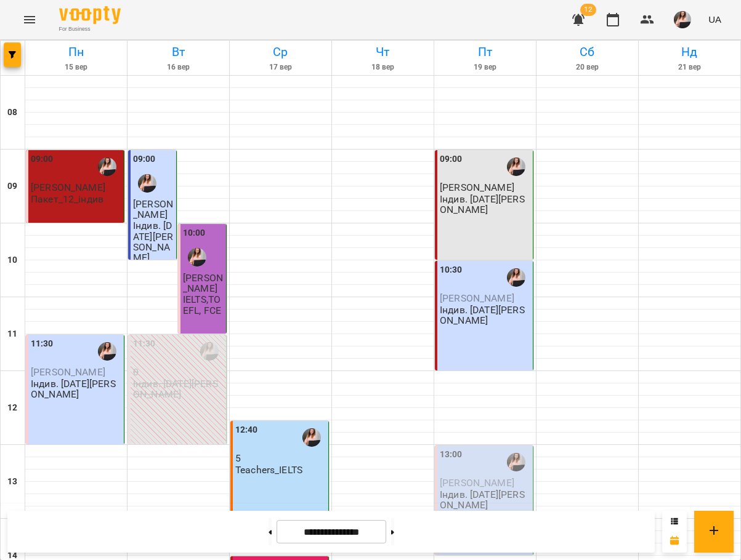 The width and height of the screenshot is (741, 560). I want to click on span: 12, so click(588, 10).